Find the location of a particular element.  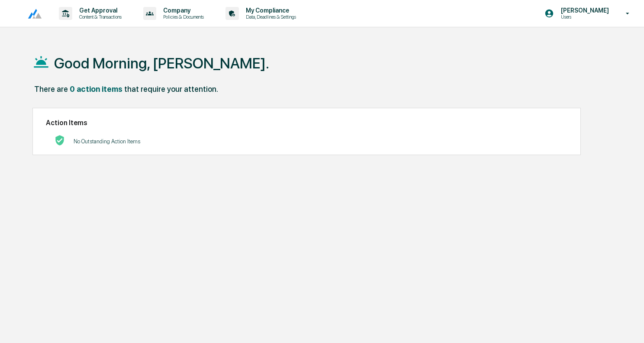

p: Get Approval is located at coordinates (99, 11).